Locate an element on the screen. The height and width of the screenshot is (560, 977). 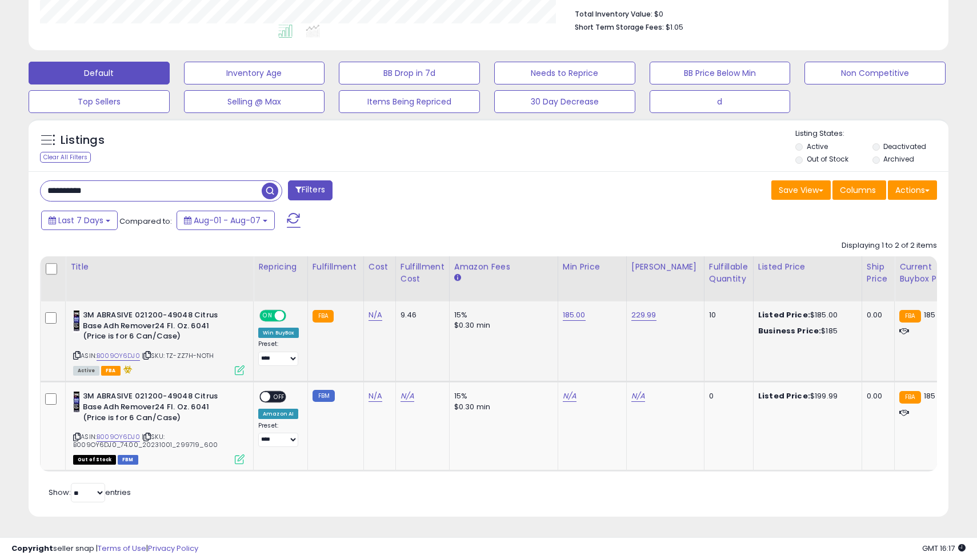
span: | SKU: TZ-ZZ7H-NOTH is located at coordinates (177, 356).